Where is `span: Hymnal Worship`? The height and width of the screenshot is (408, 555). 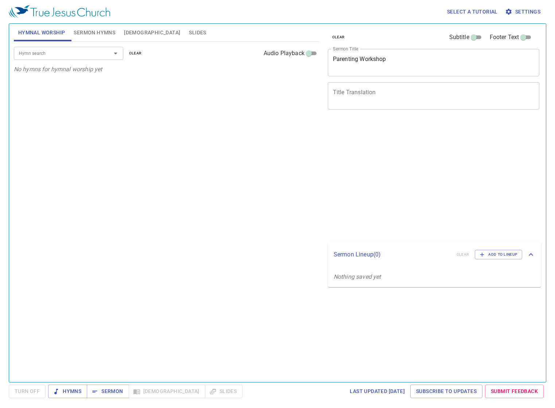 span: Hymnal Worship is located at coordinates (42, 32).